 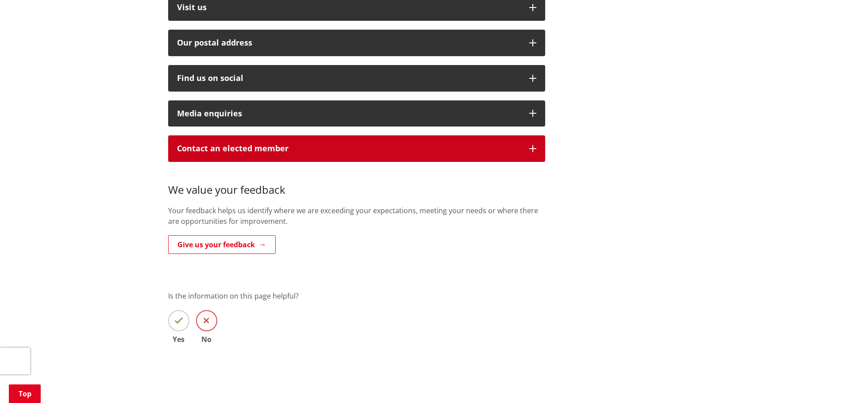 What do you see at coordinates (25, 394) in the screenshot?
I see `a: Top` at bounding box center [25, 394].